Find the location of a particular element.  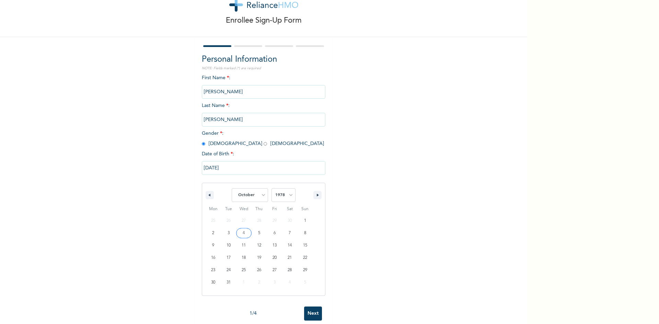

button: 14 is located at coordinates (290, 246).